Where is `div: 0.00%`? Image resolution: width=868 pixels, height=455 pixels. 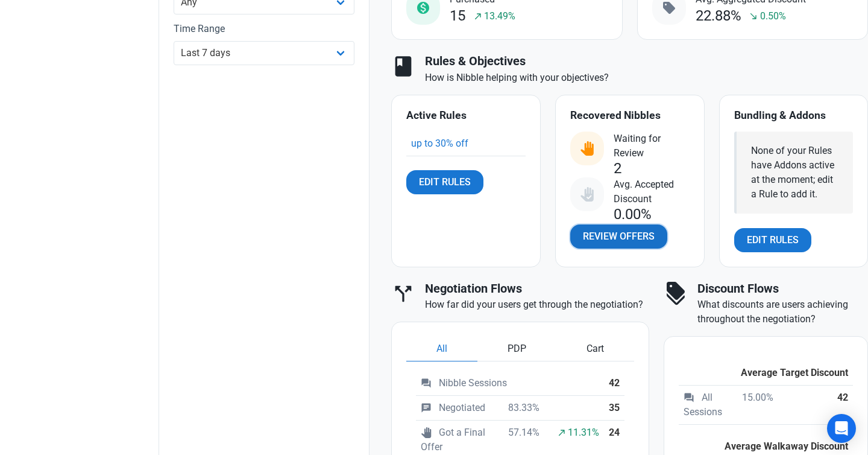
div: 0.00% is located at coordinates (633, 214).